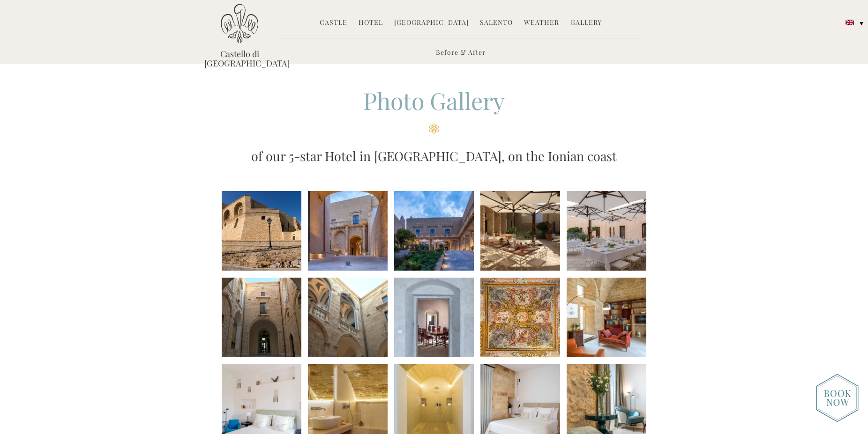 The width and height of the screenshot is (868, 434). Describe the element at coordinates (240, 23) in the screenshot. I see `img: Castello di Ugento` at that location.